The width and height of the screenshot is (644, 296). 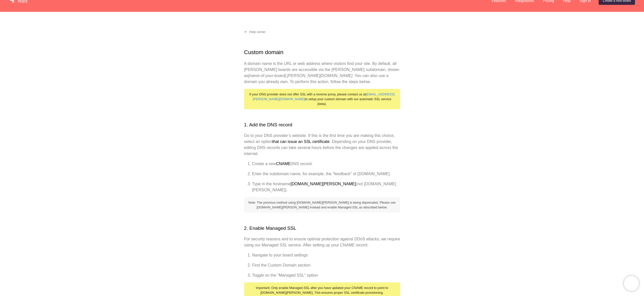 I want to click on li: Toggle on the "Managed SSL" option, so click(x=326, y=275).